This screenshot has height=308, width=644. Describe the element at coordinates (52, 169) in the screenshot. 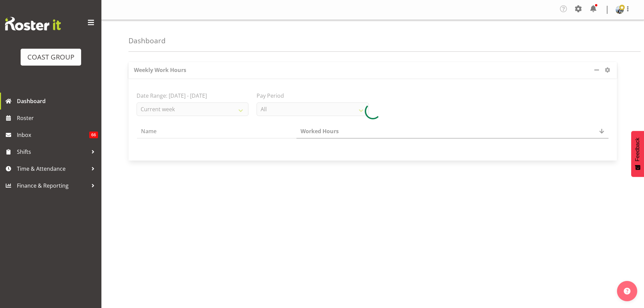

I see `span: Time & Attendance` at that location.